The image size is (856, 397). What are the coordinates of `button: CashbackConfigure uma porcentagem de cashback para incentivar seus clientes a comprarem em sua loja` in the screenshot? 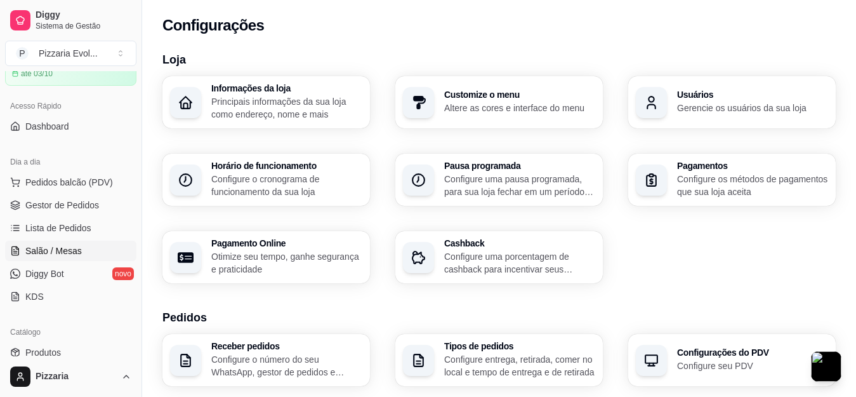 It's located at (499, 257).